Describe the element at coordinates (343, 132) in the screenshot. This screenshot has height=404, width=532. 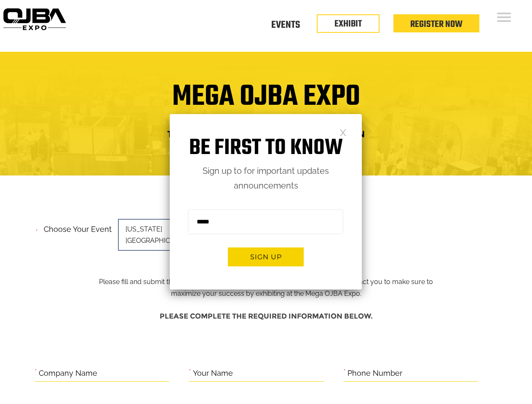
I see `a: Close` at that location.